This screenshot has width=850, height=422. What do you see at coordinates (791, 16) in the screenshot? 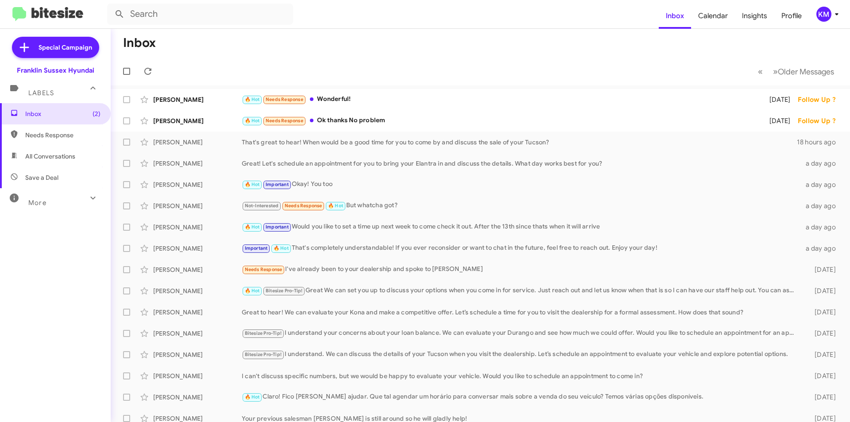
I see `span: Profile` at bounding box center [791, 16].